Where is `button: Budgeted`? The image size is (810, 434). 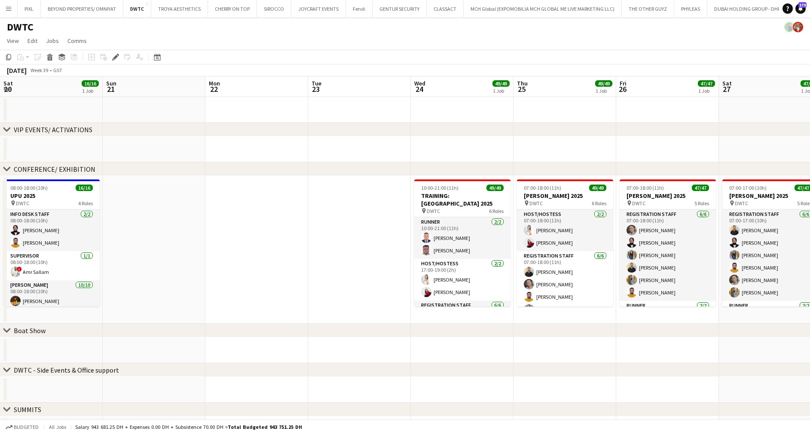
button: Budgeted is located at coordinates (22, 427).